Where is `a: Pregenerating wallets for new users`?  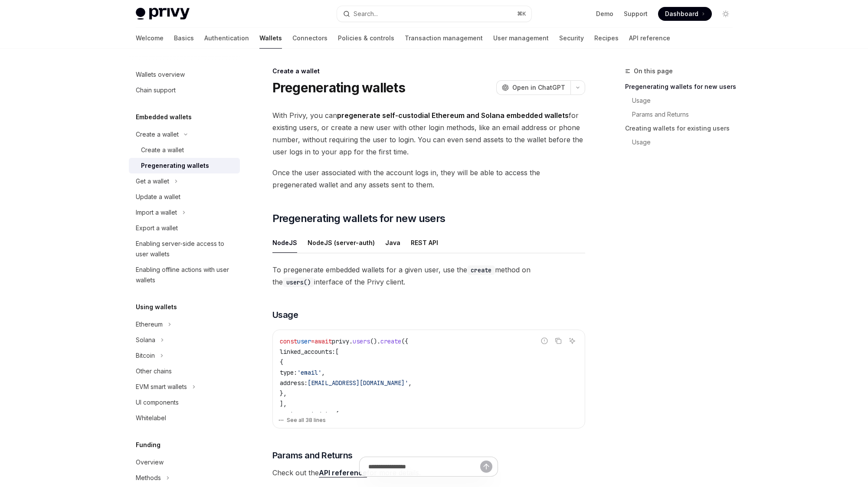 a: Pregenerating wallets for new users is located at coordinates (682, 86).